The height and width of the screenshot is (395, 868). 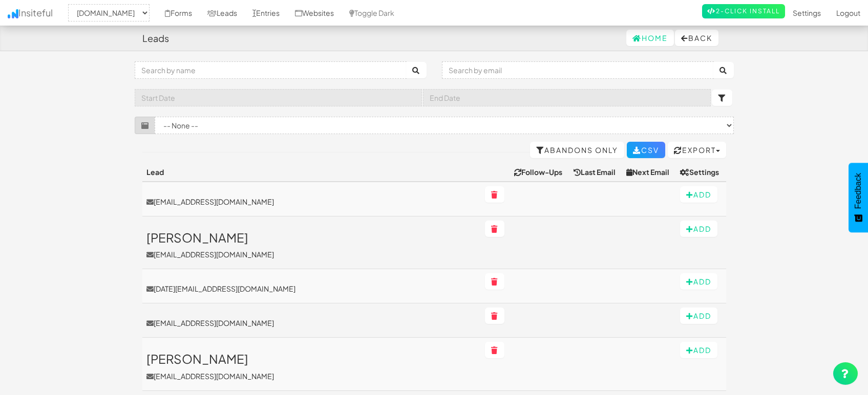 What do you see at coordinates (701, 172) in the screenshot?
I see `th: Settings` at bounding box center [701, 172].